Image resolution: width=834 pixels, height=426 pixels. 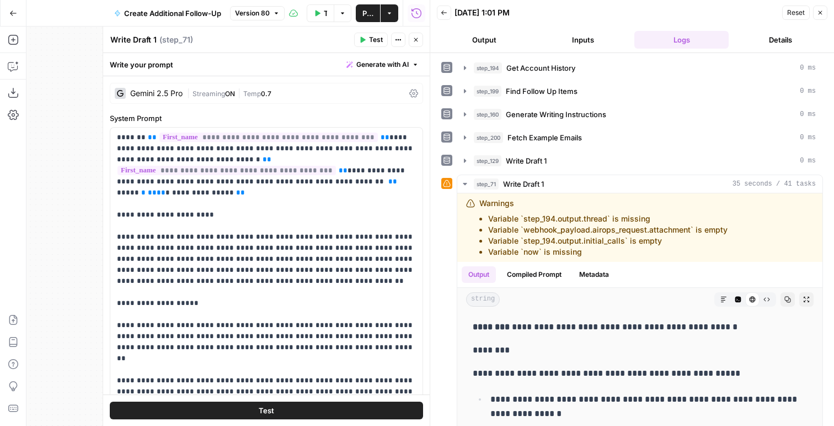 I want to click on div: Gemini 2.5 Pro, so click(x=156, y=93).